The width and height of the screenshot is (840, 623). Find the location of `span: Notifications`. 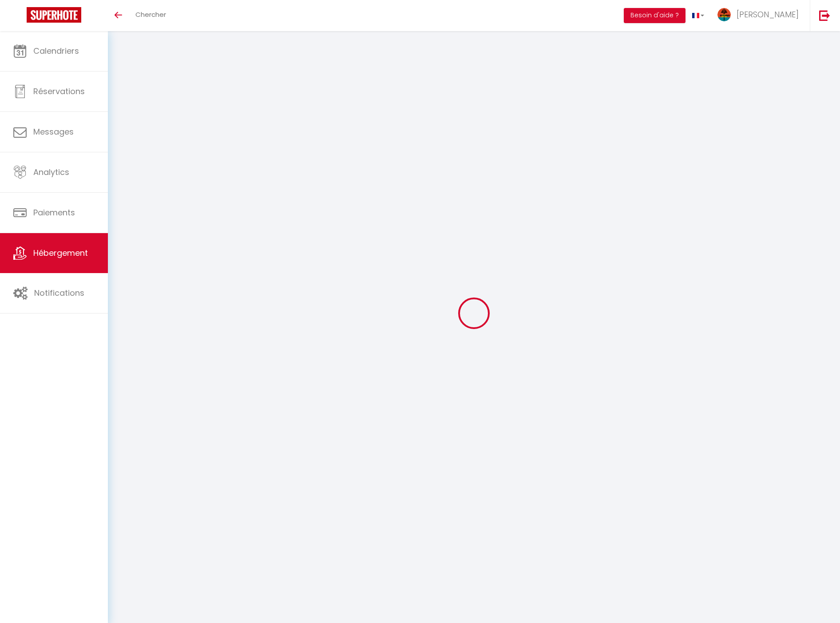

span: Notifications is located at coordinates (59, 293).